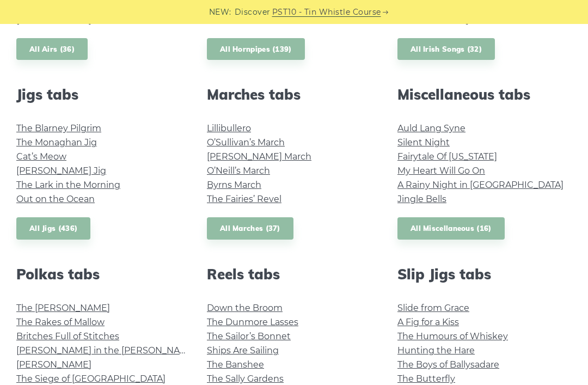 Image resolution: width=588 pixels, height=385 pixels. Describe the element at coordinates (256, 49) in the screenshot. I see `a: All Hornpipes (139)` at that location.